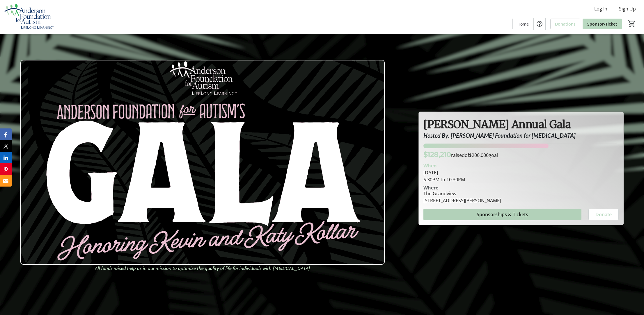  I want to click on div: Where, so click(431, 188).